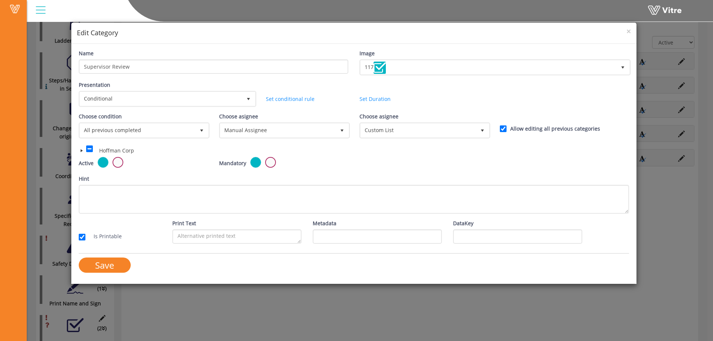 The image size is (713, 341). Describe the element at coordinates (379, 68) in the screenshot. I see `img: WizardIcon117.png` at that location.